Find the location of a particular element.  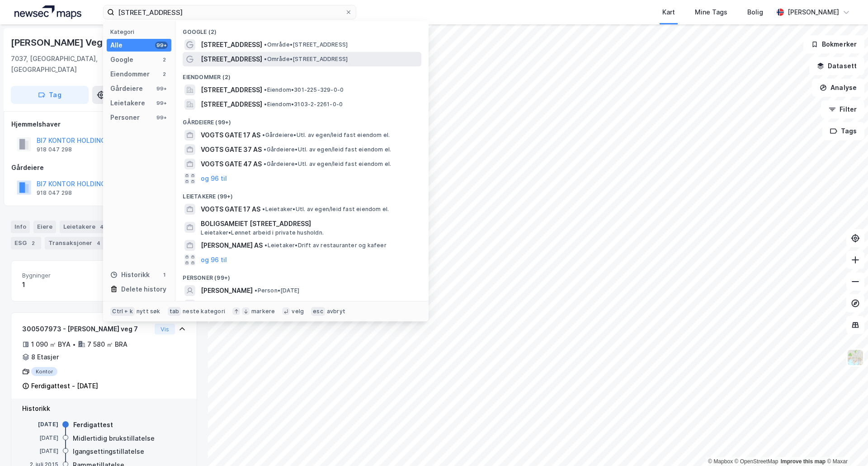

div: neste kategori is located at coordinates (204, 311).